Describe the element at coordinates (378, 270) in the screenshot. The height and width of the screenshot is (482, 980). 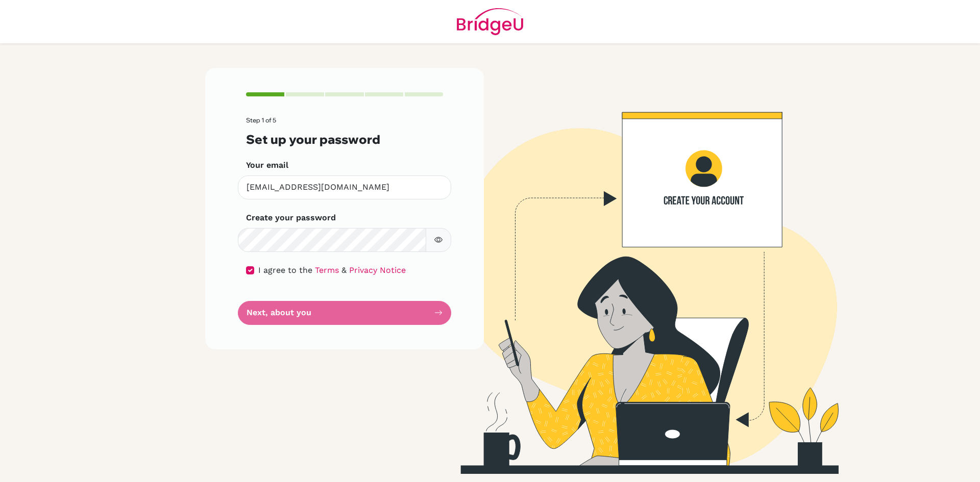
I see `a: Privacy Notice` at that location.